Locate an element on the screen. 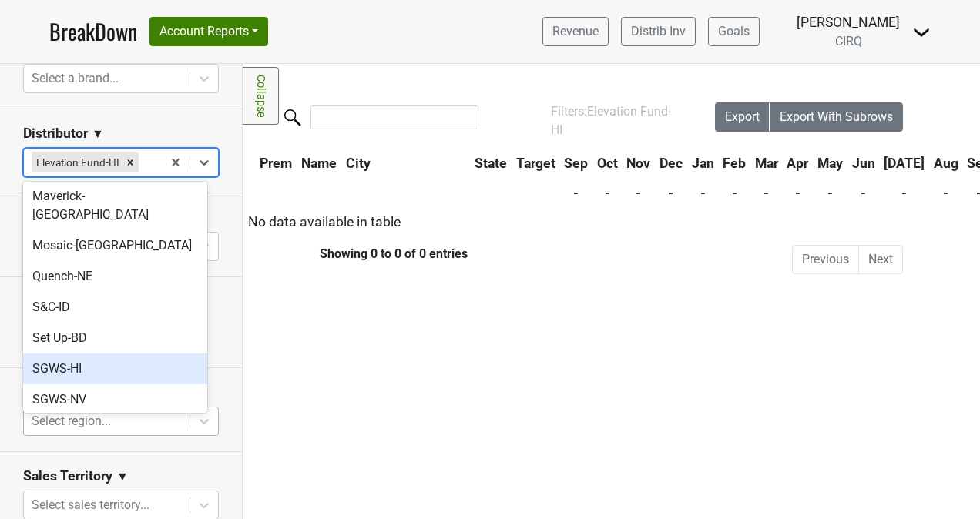  span: Target is located at coordinates (535, 163).